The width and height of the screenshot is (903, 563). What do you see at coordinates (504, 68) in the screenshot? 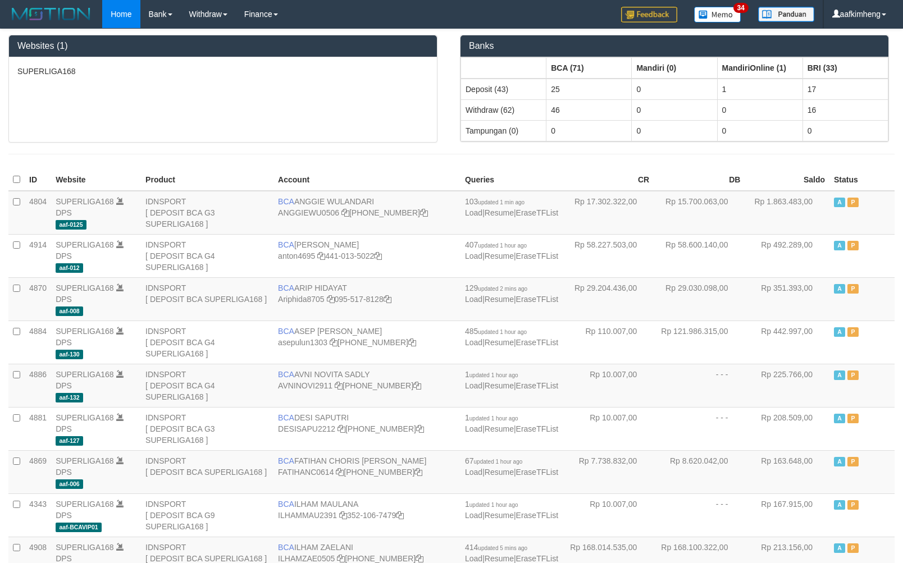
I see `th: Group: activate to sort column ascending` at bounding box center [504, 68].